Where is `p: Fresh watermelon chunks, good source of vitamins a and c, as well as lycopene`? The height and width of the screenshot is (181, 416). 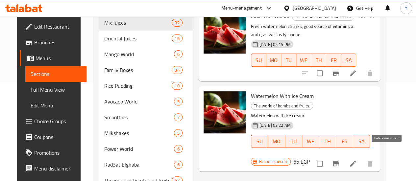
p: Fresh watermelon chunks, good source of vitamins a and c, as well as lycopene is located at coordinates (303, 31).